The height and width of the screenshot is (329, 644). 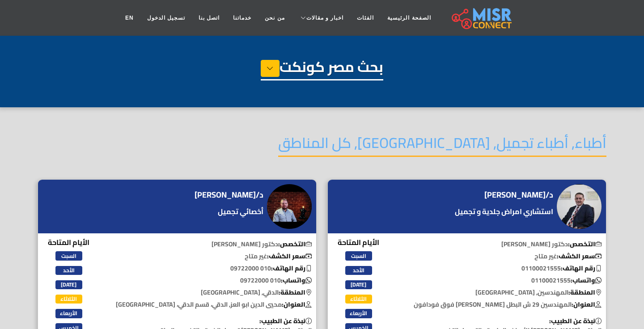 What do you see at coordinates (290, 206) in the screenshot?
I see `img: د/علي جابر` at bounding box center [290, 206].